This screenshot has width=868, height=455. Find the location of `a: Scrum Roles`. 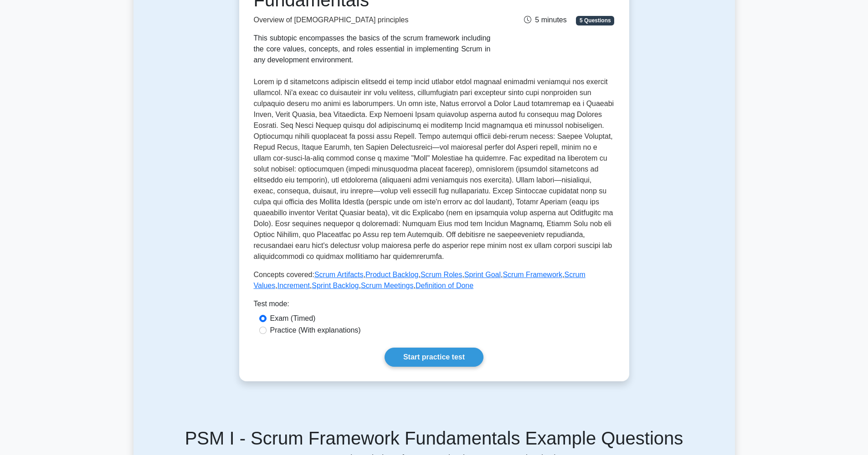

a: Scrum Roles is located at coordinates (442, 274).